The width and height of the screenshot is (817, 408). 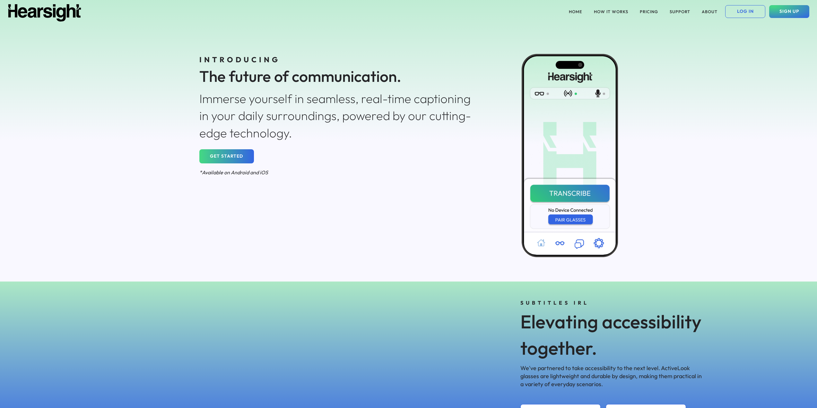 I want to click on button: SIGN UP, so click(x=789, y=12).